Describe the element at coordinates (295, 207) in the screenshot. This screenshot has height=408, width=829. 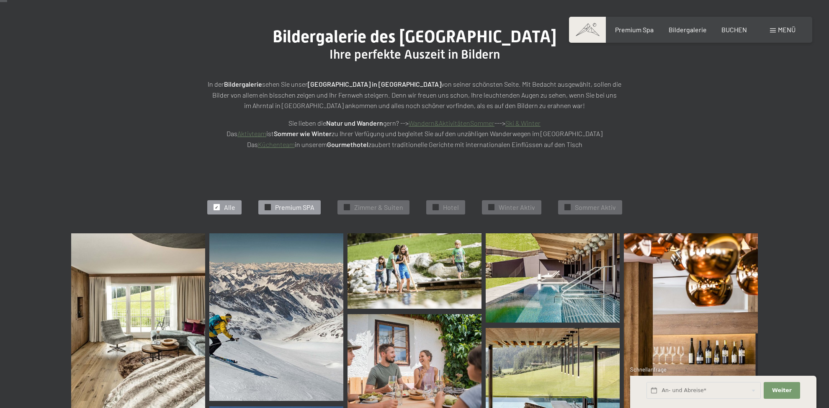
I see `span: Premium SPA` at that location.